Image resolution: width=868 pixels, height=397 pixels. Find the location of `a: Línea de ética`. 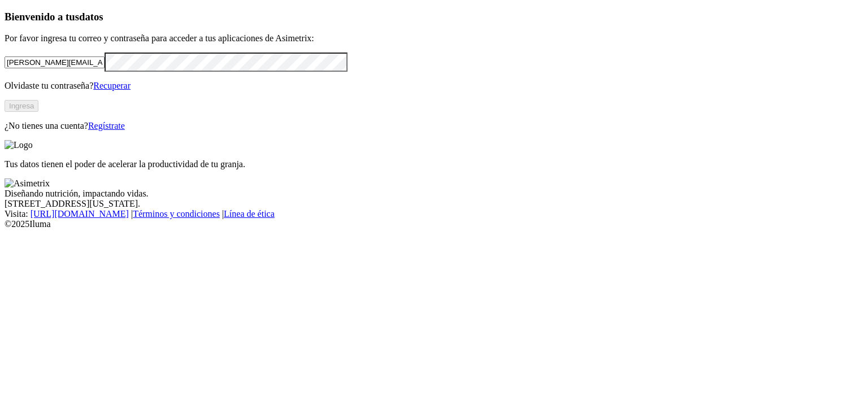

a: Línea de ética is located at coordinates (249, 214).